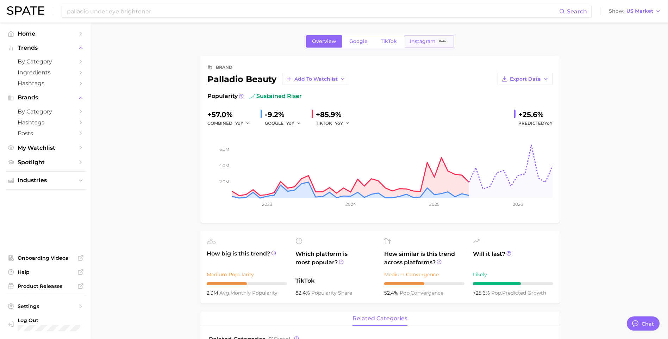 The height and width of the screenshot is (339, 668). Describe the element at coordinates (303, 293) in the screenshot. I see `span: 82.4%` at that location.